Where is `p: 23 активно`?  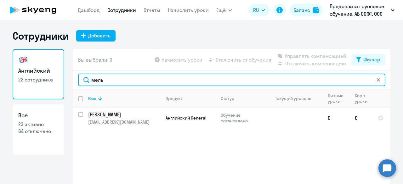
p: 23 активно is located at coordinates (38, 124).